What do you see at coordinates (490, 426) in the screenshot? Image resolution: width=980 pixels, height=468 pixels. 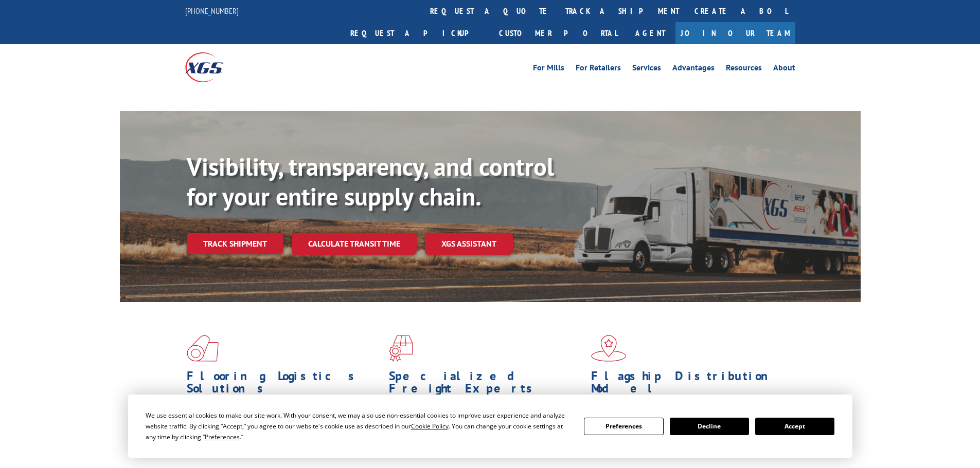 I see `div: Cookie Consent Prompt` at bounding box center [490, 426].